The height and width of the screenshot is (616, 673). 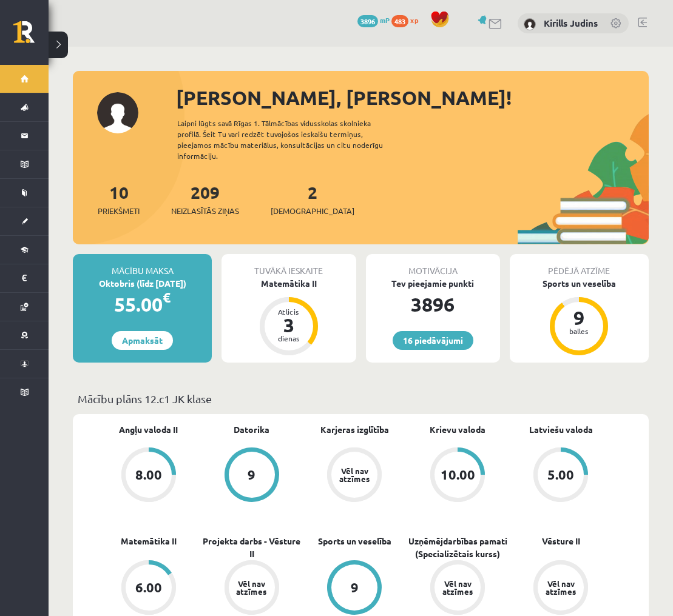 I want to click on div: dienas, so click(x=289, y=338).